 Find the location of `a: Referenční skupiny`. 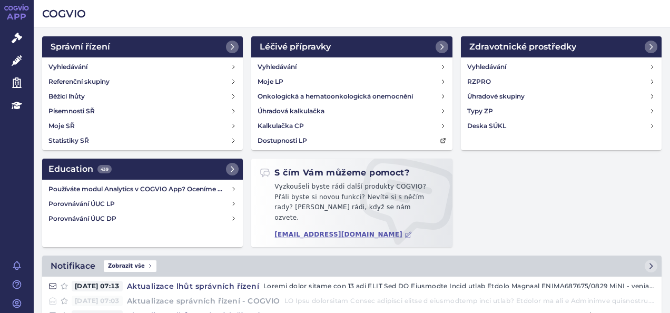

a: Referenční skupiny is located at coordinates (142, 82).